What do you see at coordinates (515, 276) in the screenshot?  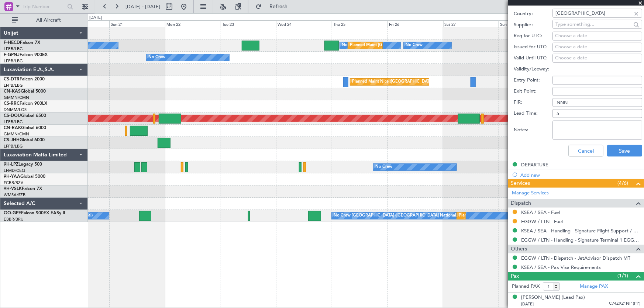 I see `span: Pax` at bounding box center [515, 276].